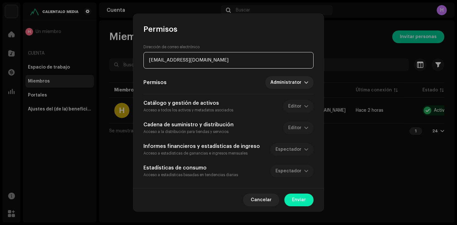 The height and width of the screenshot is (225, 457). Describe the element at coordinates (191, 168) in the screenshot. I see `h5: Estadísticas de consumo` at that location.